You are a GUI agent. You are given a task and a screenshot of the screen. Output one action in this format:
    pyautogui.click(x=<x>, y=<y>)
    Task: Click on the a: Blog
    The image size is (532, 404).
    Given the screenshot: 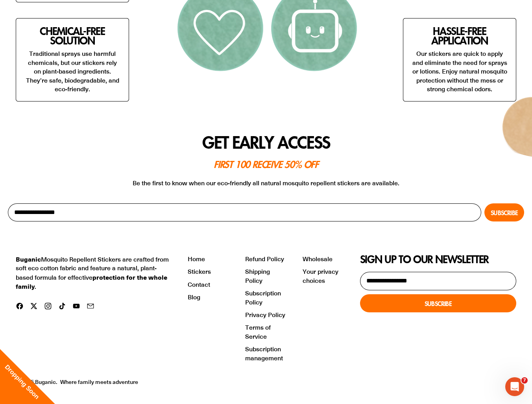 What is the action you would take?
    pyautogui.click(x=194, y=297)
    